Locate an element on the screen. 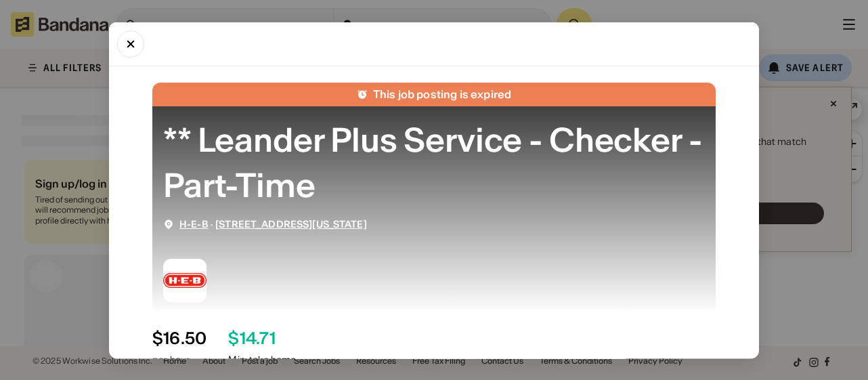 Image resolution: width=868 pixels, height=380 pixels. span: H-E-B is located at coordinates (194, 224).